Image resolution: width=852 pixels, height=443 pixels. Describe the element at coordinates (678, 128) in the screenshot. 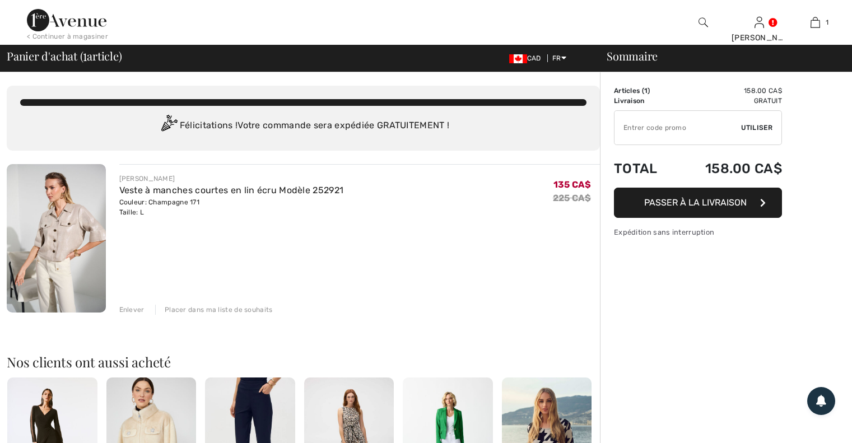

I see `input: Code promo` at that location.